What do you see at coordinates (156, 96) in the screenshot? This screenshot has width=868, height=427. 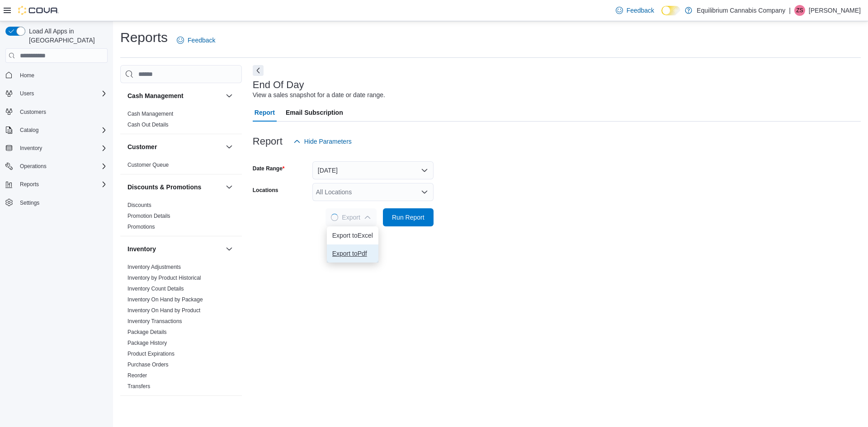 I see `h3: Cash Management` at bounding box center [156, 96].